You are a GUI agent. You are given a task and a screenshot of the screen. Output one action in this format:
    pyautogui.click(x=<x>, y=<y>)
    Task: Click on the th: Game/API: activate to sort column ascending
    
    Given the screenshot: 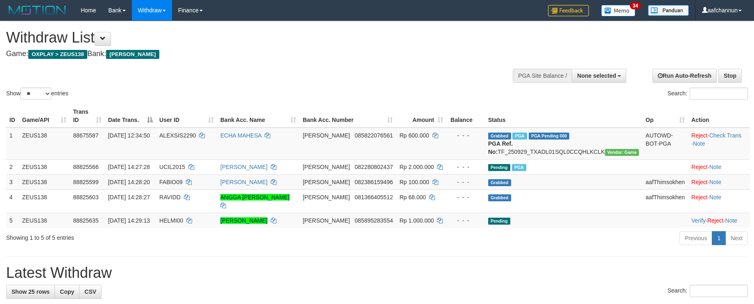 What is the action you would take?
    pyautogui.click(x=44, y=116)
    